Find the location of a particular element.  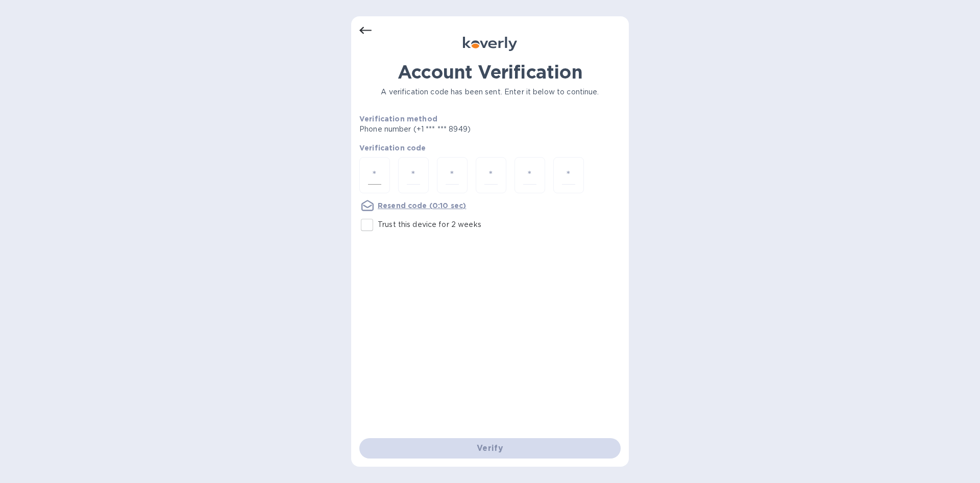

p: A verification code has been sent. Enter it below to continue. is located at coordinates (490, 92).